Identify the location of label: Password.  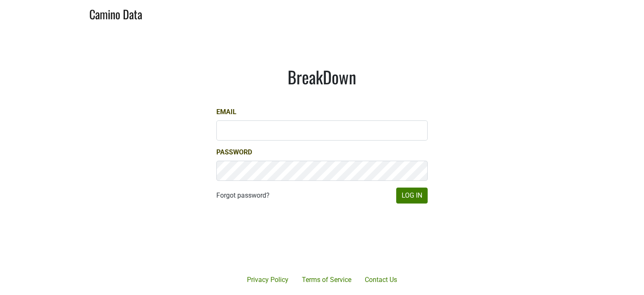
(234, 152).